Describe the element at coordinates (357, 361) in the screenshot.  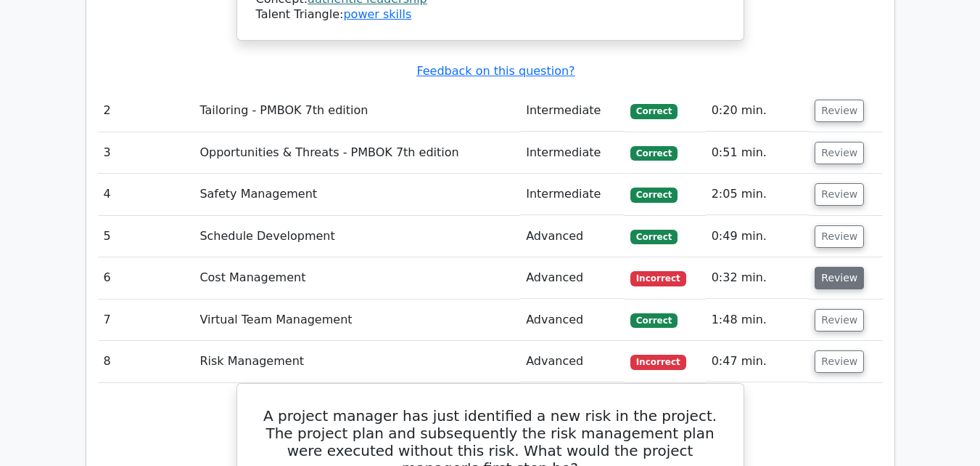
I see `td: Risk Management` at that location.